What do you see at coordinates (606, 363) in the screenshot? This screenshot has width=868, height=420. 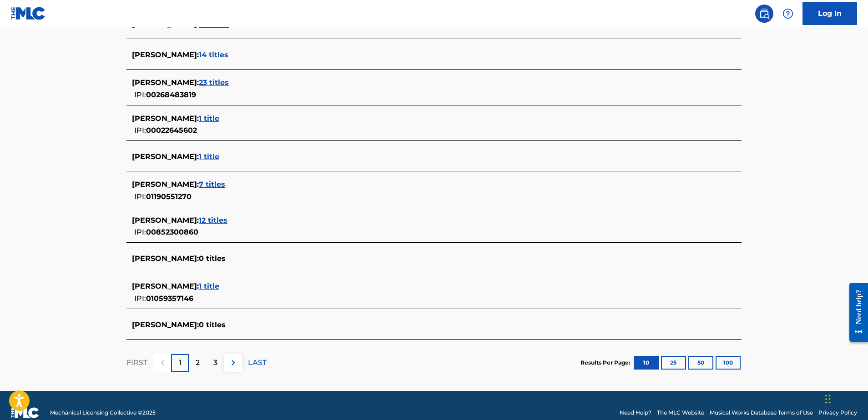 I see `p: Results Per Page:` at bounding box center [606, 363].